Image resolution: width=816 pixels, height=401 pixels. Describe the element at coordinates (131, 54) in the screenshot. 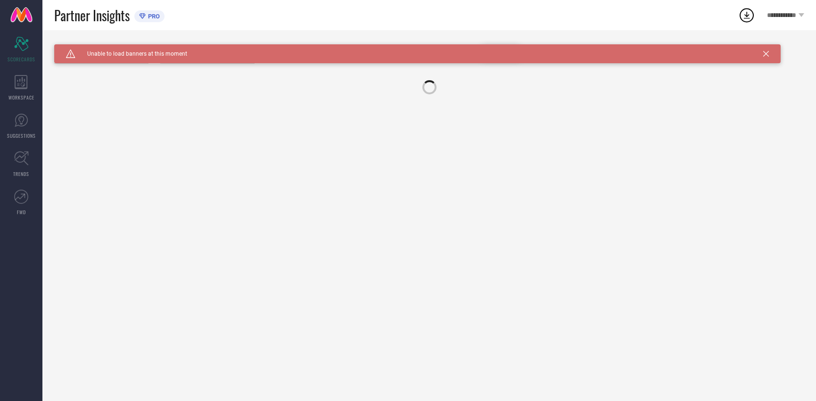

I see `span: Unable to load banners at this moment` at that location.